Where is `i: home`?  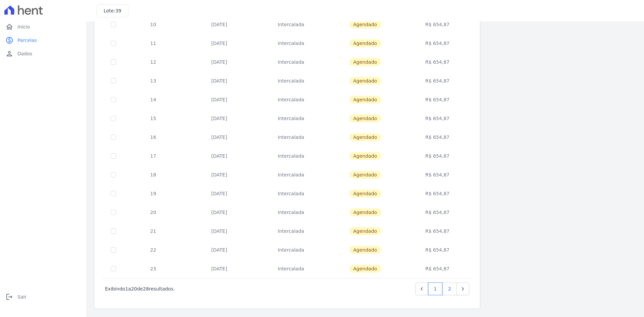 i: home is located at coordinates (9, 27).